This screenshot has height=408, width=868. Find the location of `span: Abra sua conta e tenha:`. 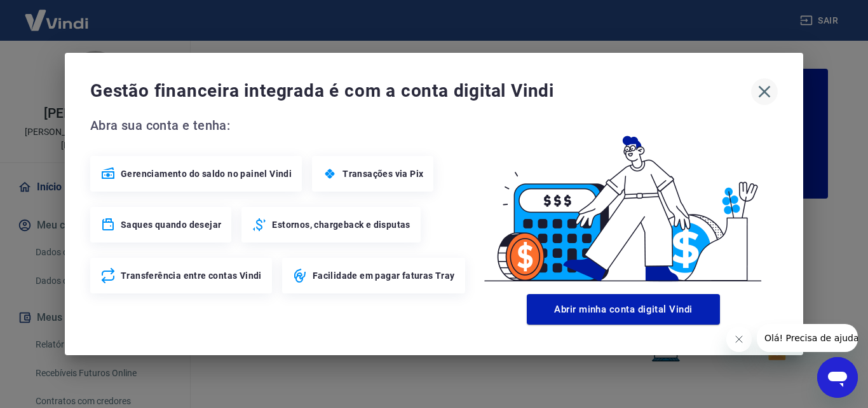

span: Abra sua conta e tenha: is located at coordinates (279, 126).